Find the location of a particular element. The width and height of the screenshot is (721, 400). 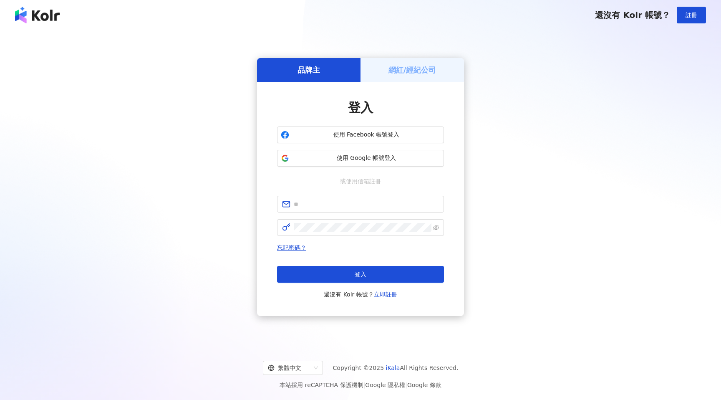

img: logo is located at coordinates (37, 15).